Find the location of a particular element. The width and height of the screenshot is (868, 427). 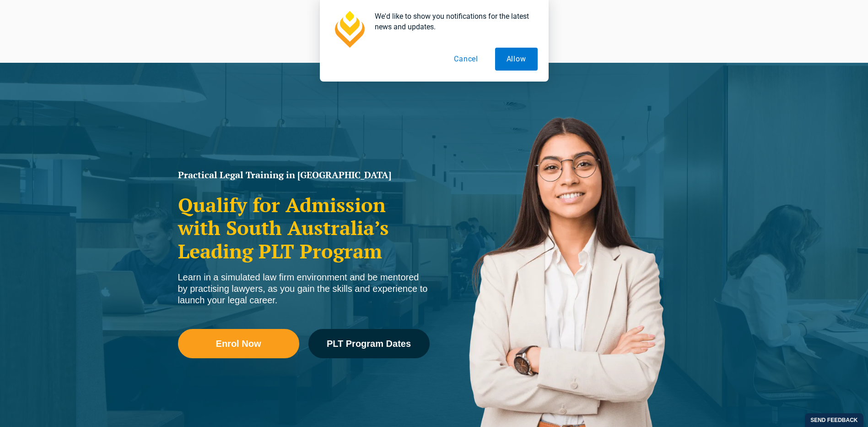

div: Learn in a simulated law firm environment and be mentored by practising lawyers, as you gain the ... is located at coordinates (304, 289).